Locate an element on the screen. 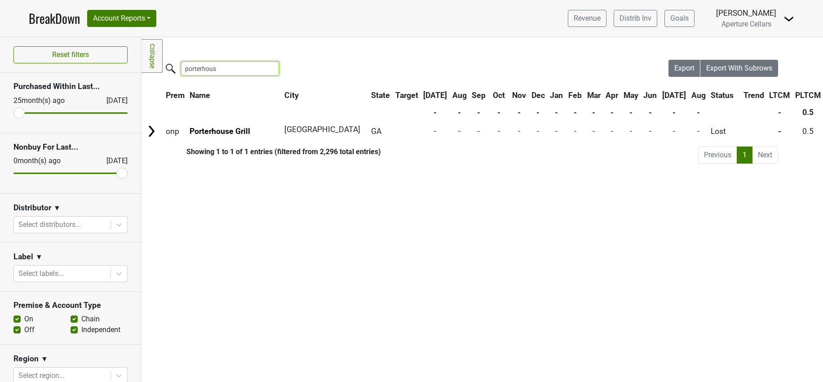 The image size is (823, 382). span: Prem is located at coordinates (175, 95).